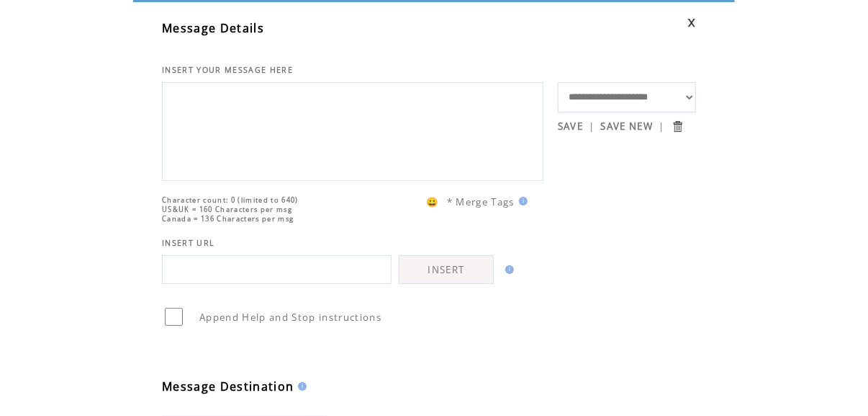 The height and width of the screenshot is (416, 868). Describe the element at coordinates (446, 270) in the screenshot. I see `a: INSERT` at that location.